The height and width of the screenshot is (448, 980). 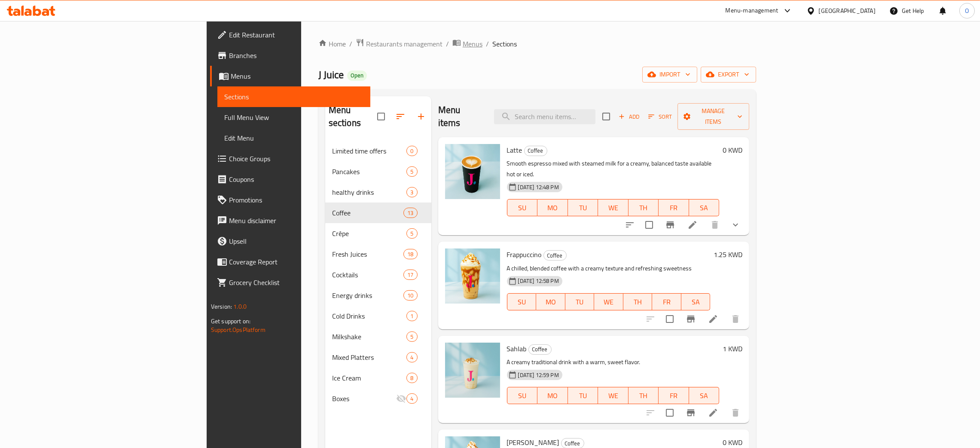 What do you see at coordinates (713, 117) in the screenshot?
I see `button: Manage items` at bounding box center [713, 117].